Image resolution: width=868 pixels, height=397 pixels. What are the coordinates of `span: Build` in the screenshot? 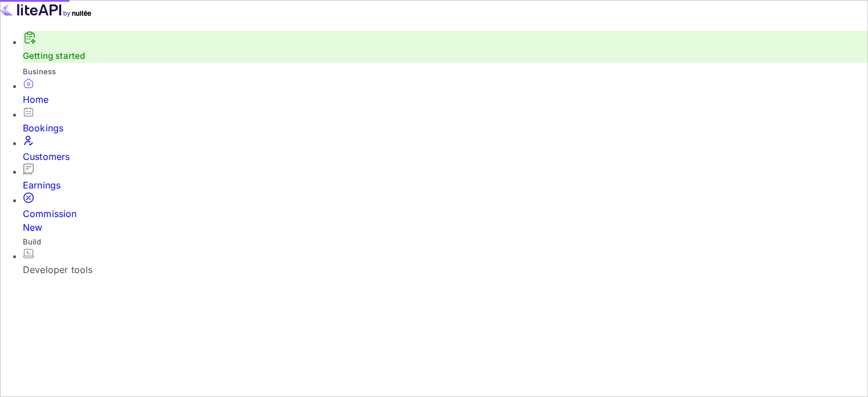 It's located at (32, 241).